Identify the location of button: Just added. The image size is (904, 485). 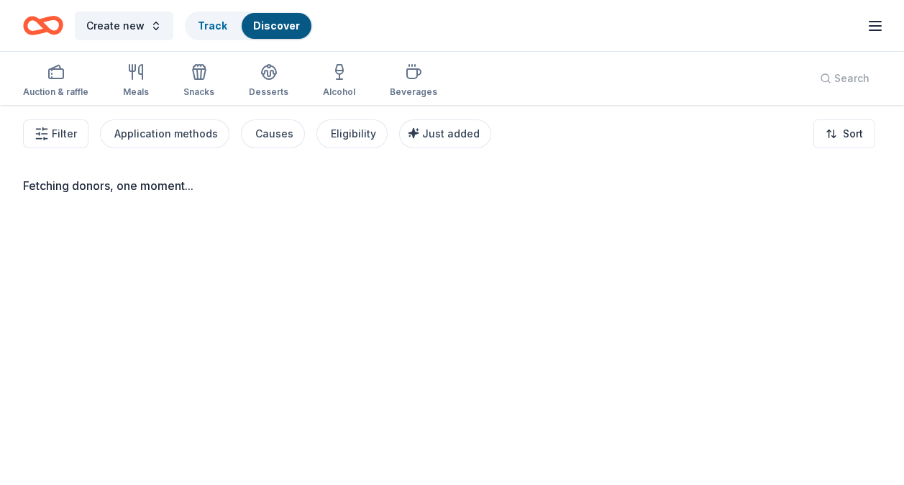
(445, 134).